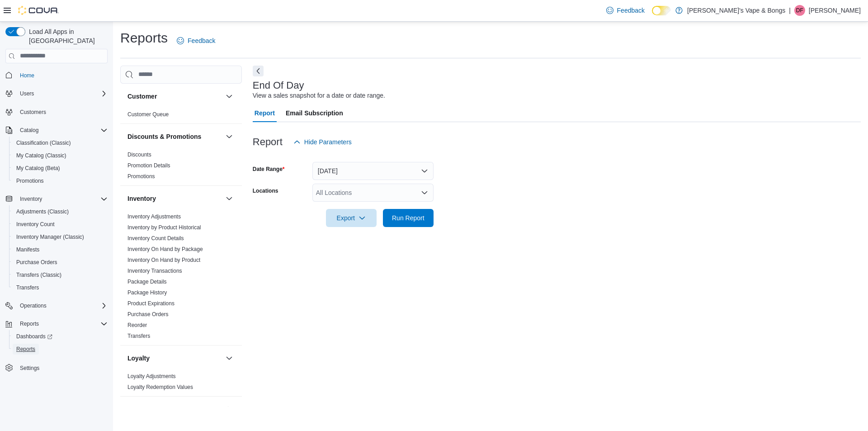 The width and height of the screenshot is (868, 431). What do you see at coordinates (147, 293) in the screenshot?
I see `a: Package History` at bounding box center [147, 293].